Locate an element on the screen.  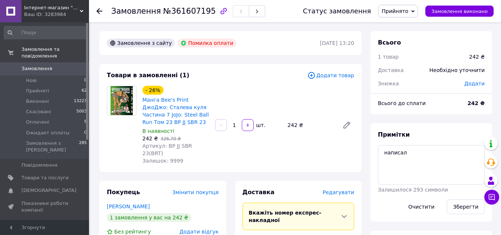
div: 1 замовлення у вас на 242 ₴ is located at coordinates (149, 217).